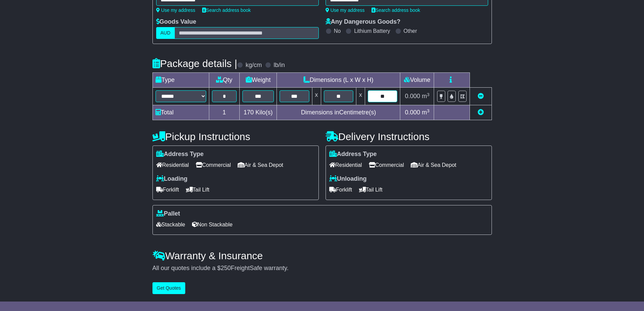 The width and height of the screenshot is (644, 311). What do you see at coordinates (338, 31) in the screenshot?
I see `label: No` at bounding box center [338, 31].